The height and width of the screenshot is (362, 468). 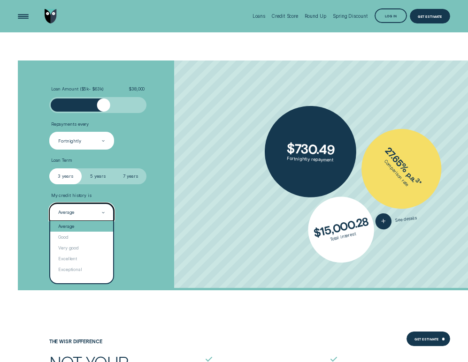 I want to click on div: Fortnightly, so click(x=69, y=141).